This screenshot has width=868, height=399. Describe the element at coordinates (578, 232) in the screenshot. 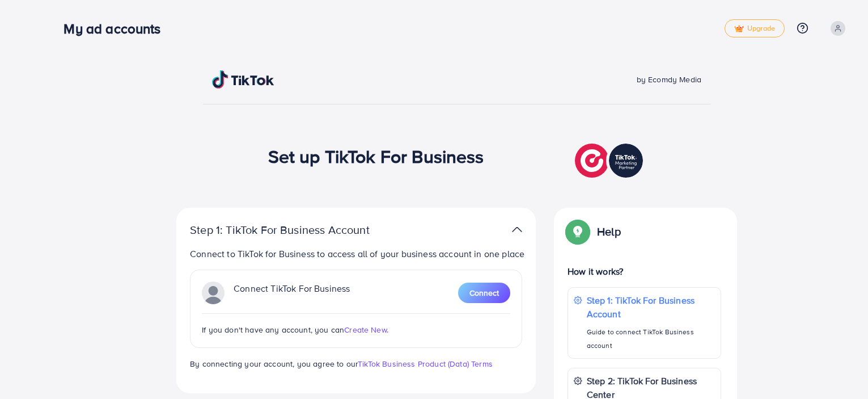

I see `img: Popup guide` at that location.